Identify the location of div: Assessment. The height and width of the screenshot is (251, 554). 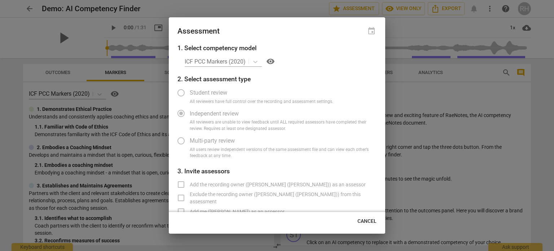
(198, 31).